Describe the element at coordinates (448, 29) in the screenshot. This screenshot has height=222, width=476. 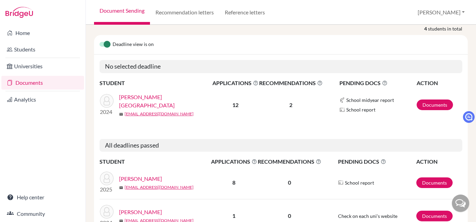
I see `span: students in total` at that location.